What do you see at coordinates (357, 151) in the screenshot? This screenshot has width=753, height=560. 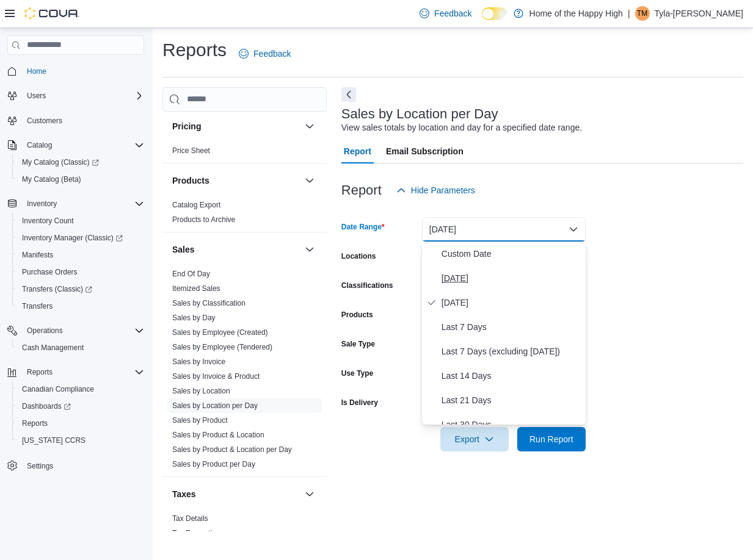 I see `span: Report` at bounding box center [357, 151].